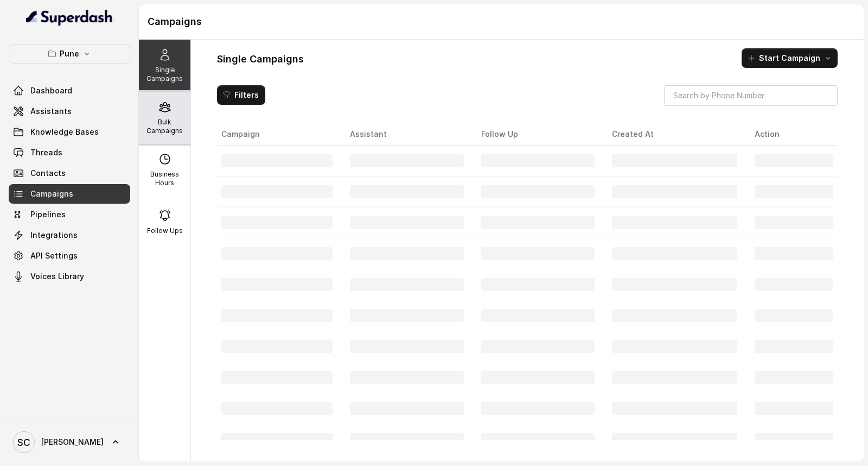  Describe the element at coordinates (69, 276) in the screenshot. I see `a: Voices Library` at that location.